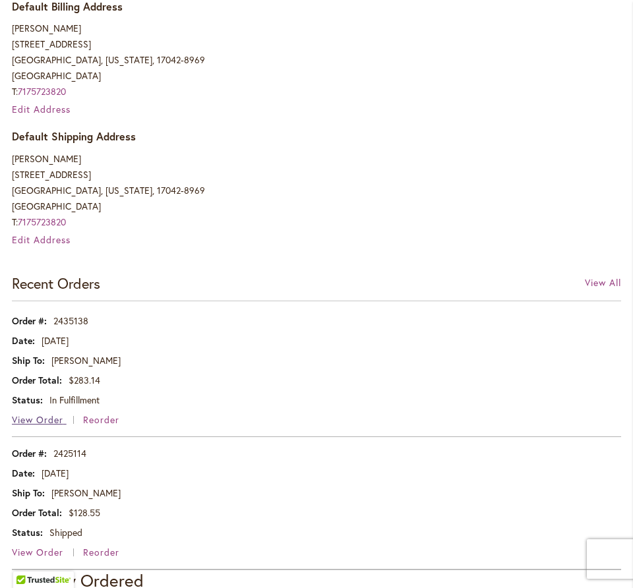  What do you see at coordinates (56, 283) in the screenshot?
I see `strong: Recent Orders` at bounding box center [56, 283].